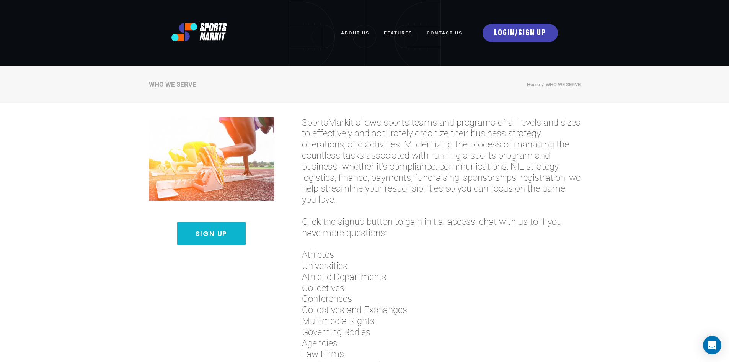 This screenshot has height=362, width=729. What do you see at coordinates (441, 321) in the screenshot?
I see `span: Multimedia Rights` at bounding box center [441, 321].